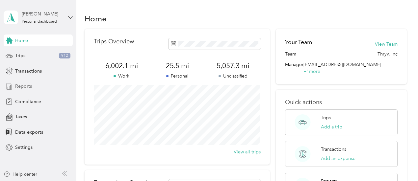  What do you see at coordinates (23, 86) in the screenshot?
I see `span: Reports` at bounding box center [23, 86].